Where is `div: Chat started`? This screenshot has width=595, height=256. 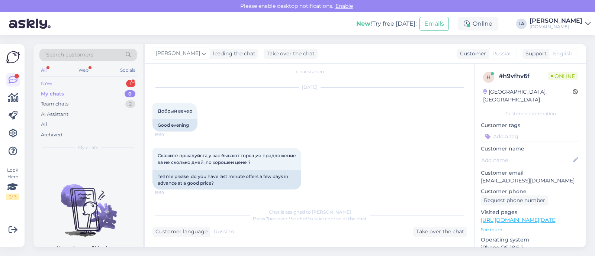
div: Chat started is located at coordinates (310, 72).